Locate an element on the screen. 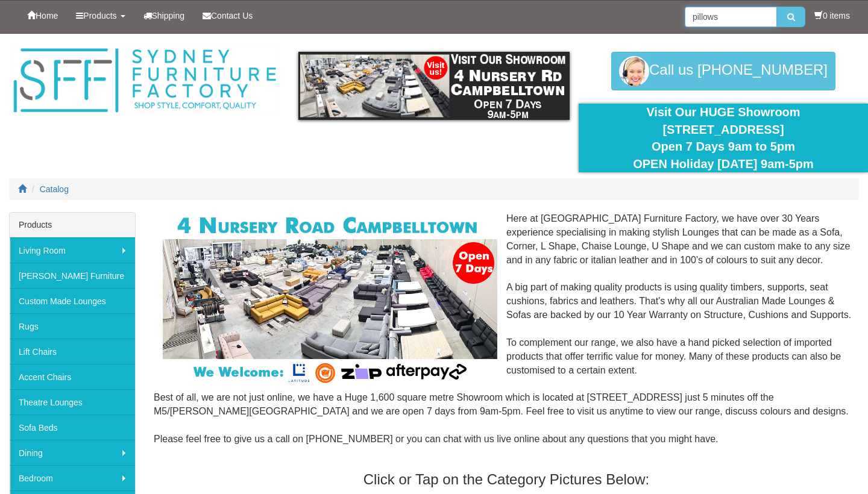 The image size is (868, 494). img: showroom.gif is located at coordinates (434, 86).